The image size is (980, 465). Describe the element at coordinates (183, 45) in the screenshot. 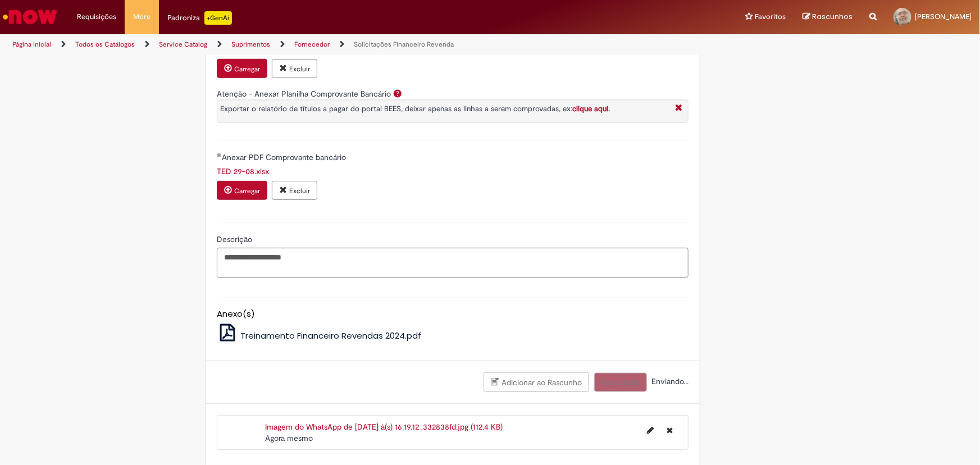

I see `a: Service Catalog` at that location.